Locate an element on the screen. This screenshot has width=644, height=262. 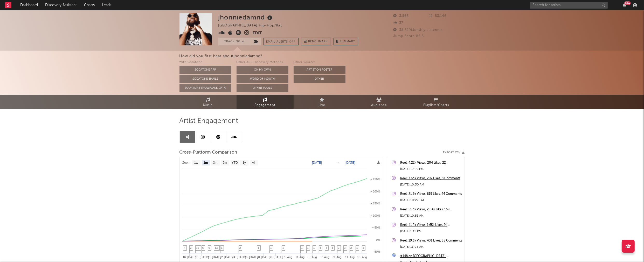
span: Cross-Platform Comparison is located at coordinates (208, 153).